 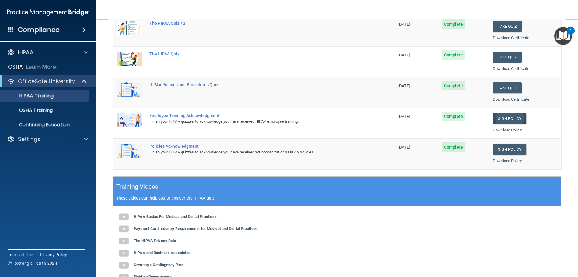 I want to click on p: These videos can help you to answer the HIPAA quiz, so click(x=337, y=198).